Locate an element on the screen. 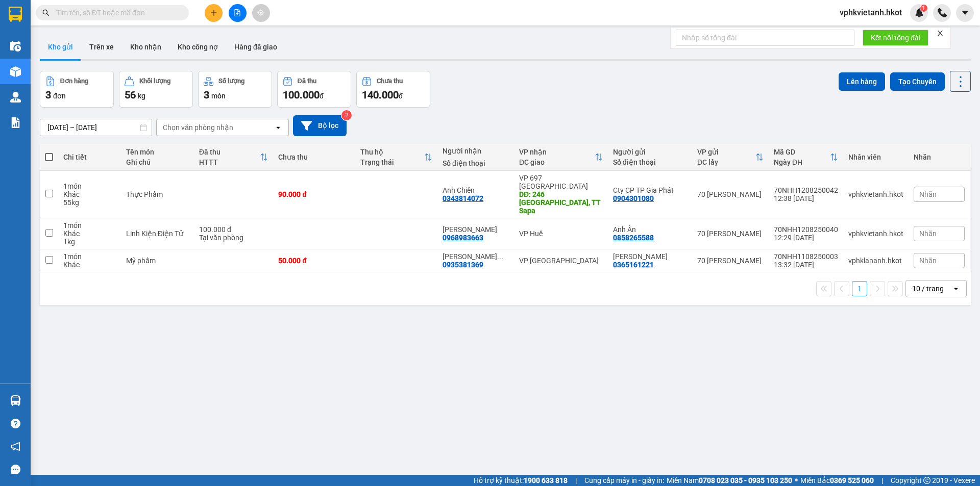 The height and width of the screenshot is (486, 980). span: aim is located at coordinates (261, 13).